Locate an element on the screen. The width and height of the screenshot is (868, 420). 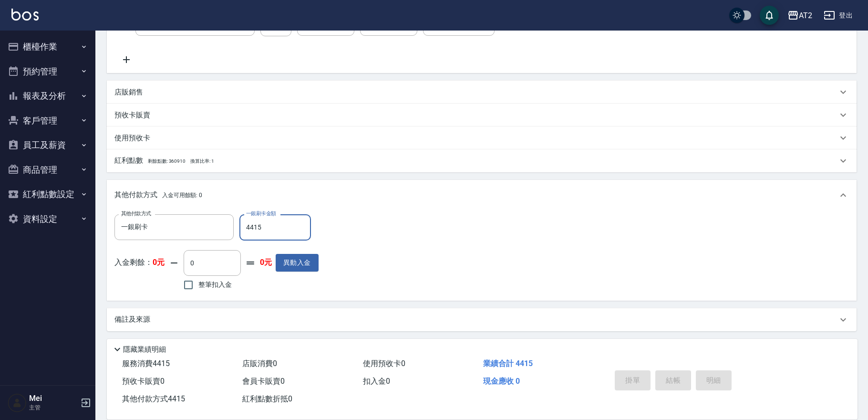
span: 入金可用餘額: 0 is located at coordinates (182, 195).